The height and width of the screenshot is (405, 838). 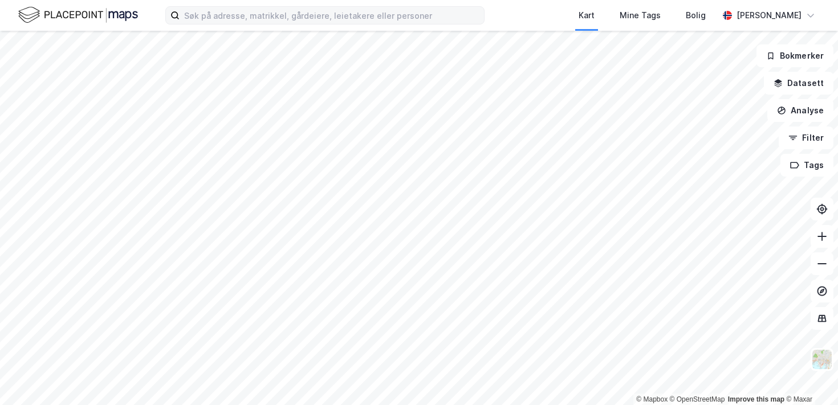 What do you see at coordinates (640, 15) in the screenshot?
I see `div: Mine Tags` at bounding box center [640, 15].